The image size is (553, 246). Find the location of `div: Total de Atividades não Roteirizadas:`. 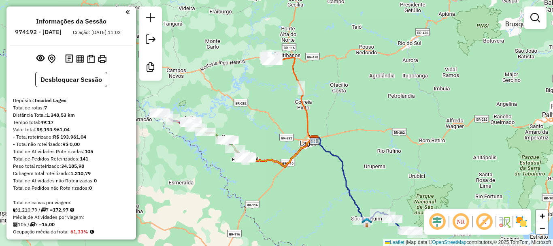

div: Total de Atividades não Roteirizadas: is located at coordinates (71, 181).